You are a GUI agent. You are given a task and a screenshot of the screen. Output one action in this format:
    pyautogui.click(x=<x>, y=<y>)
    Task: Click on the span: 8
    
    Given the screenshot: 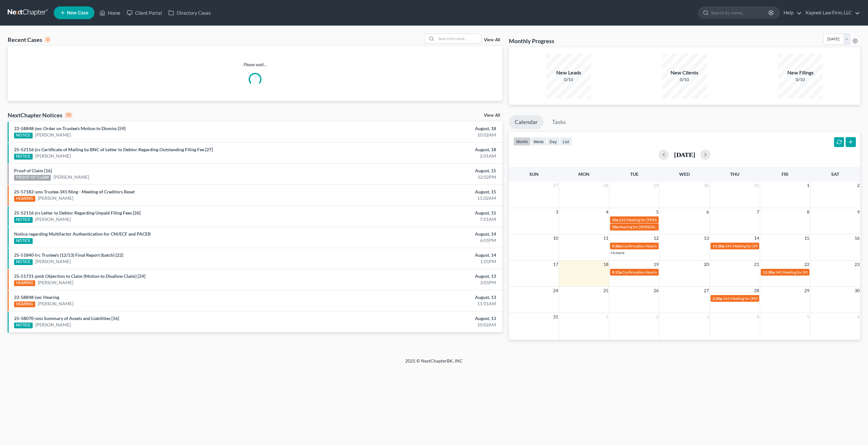 What is the action you would take?
    pyautogui.click(x=808, y=212)
    